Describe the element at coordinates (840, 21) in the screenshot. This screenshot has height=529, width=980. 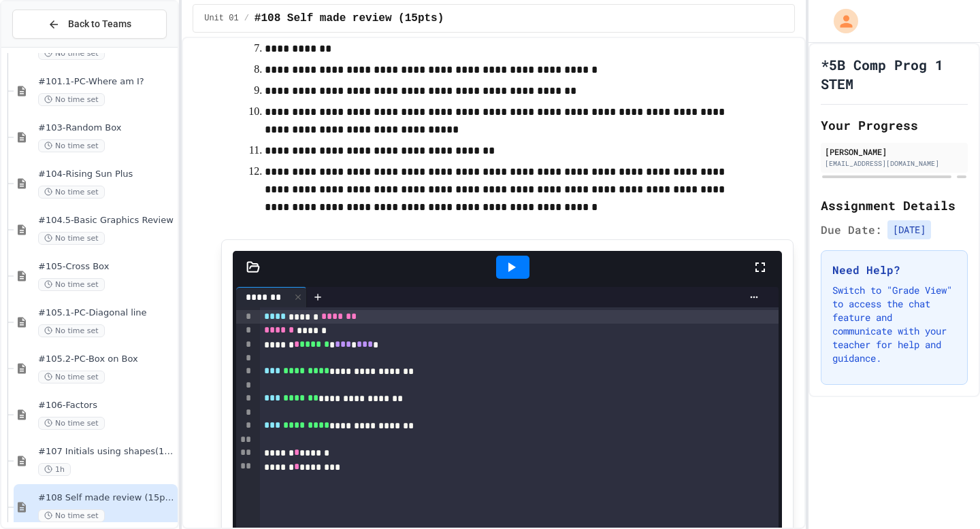
I see `div: My Account` at that location.